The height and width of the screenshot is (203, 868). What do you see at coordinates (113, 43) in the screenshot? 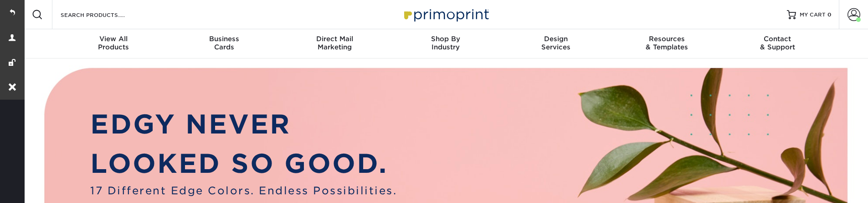
I see `div: Products` at bounding box center [113, 43].